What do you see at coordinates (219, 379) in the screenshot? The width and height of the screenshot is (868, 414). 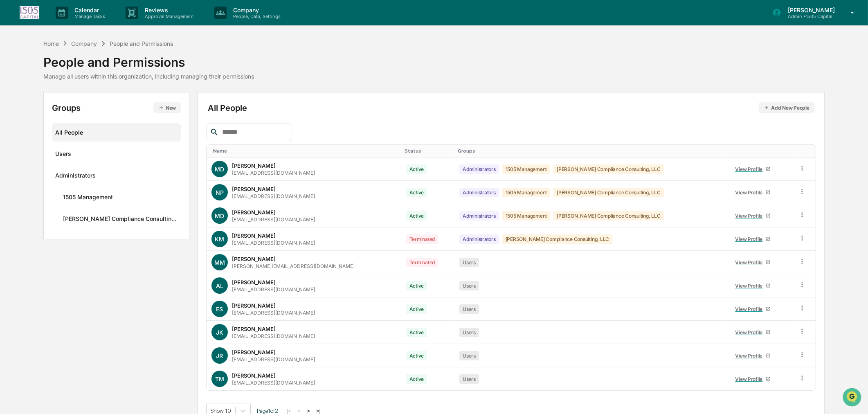 I see `span: TM` at bounding box center [219, 379].